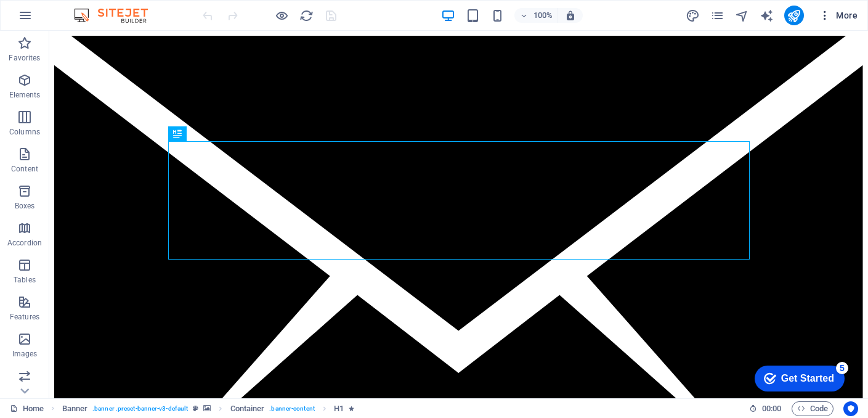  What do you see at coordinates (25, 132) in the screenshot?
I see `p: Columns` at bounding box center [25, 132].